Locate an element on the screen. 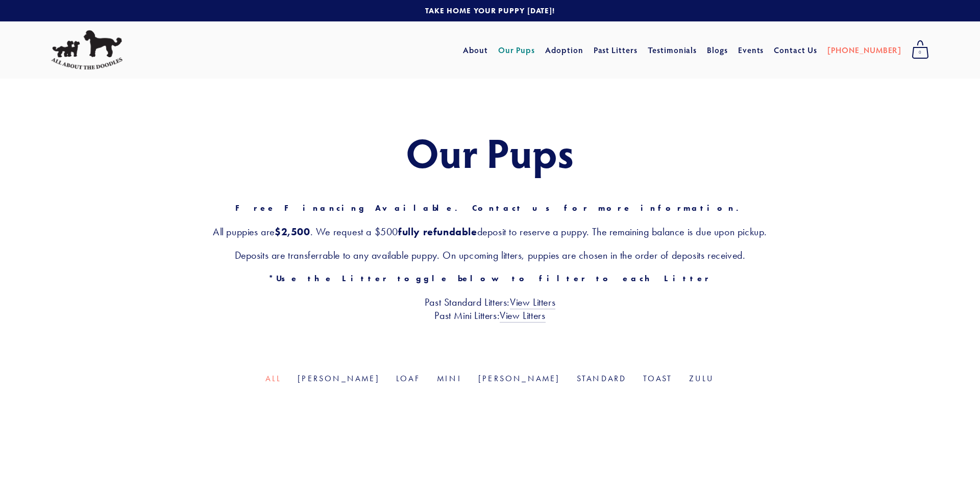 The width and height of the screenshot is (980, 494). h1: Our Pups is located at coordinates (490, 153).